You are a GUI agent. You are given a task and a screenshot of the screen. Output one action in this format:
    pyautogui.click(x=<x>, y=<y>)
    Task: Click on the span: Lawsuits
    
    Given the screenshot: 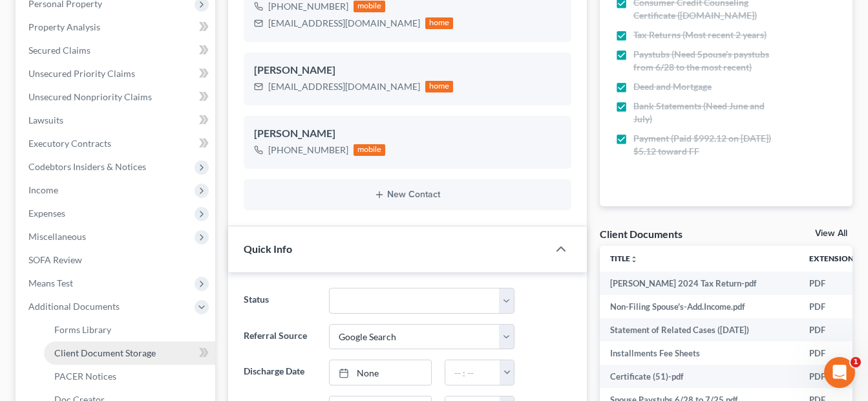 What is the action you would take?
    pyautogui.click(x=45, y=120)
    